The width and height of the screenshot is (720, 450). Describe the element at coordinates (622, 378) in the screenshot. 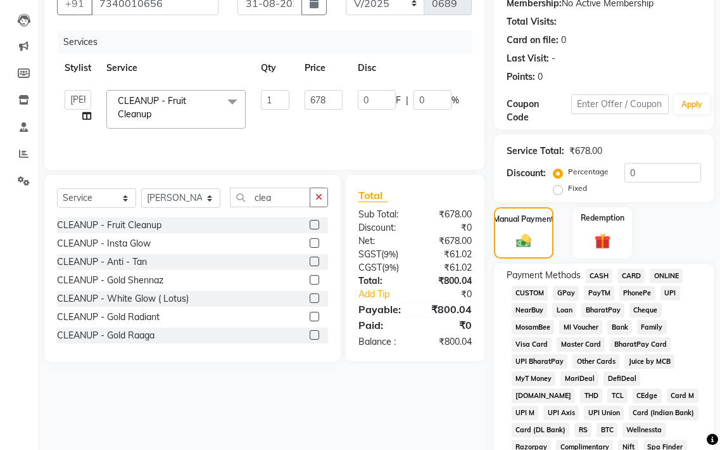

I see `span: DefiDeal` at that location.